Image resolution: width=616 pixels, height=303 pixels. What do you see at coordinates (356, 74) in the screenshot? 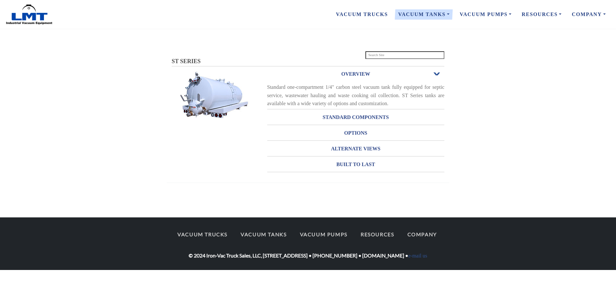
I see `h3: OVERVIEW` at bounding box center [356, 74].